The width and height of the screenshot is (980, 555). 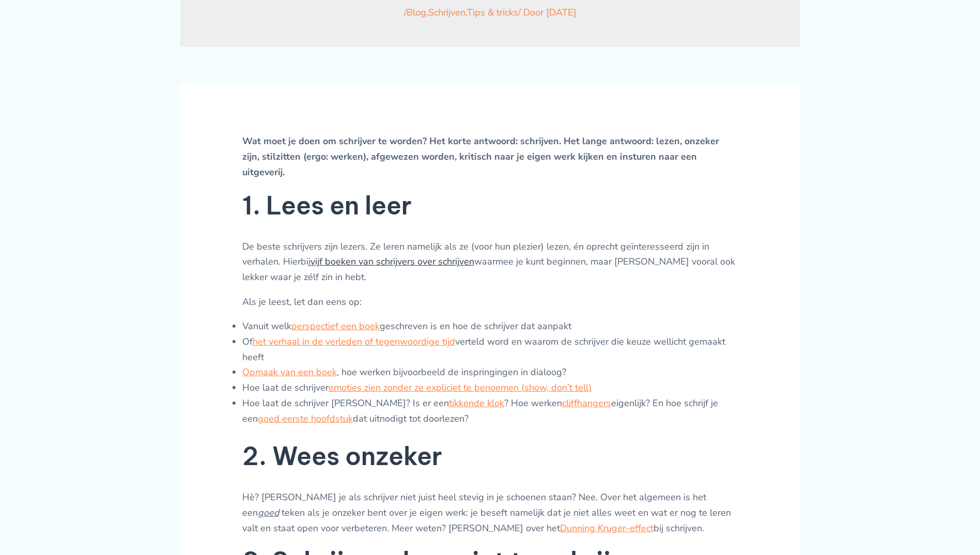 I want to click on div: / / Door, so click(x=490, y=13).